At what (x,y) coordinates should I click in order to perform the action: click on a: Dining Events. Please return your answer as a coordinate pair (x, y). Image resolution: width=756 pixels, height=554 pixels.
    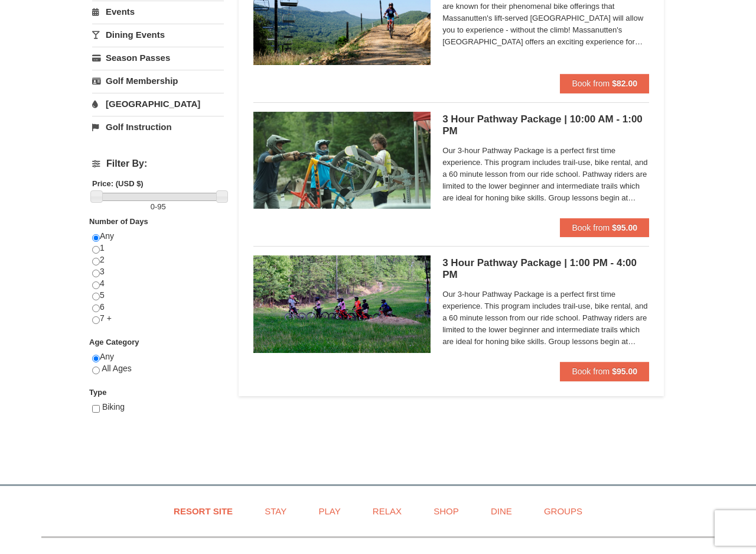
    Looking at the image, I should click on (158, 35).